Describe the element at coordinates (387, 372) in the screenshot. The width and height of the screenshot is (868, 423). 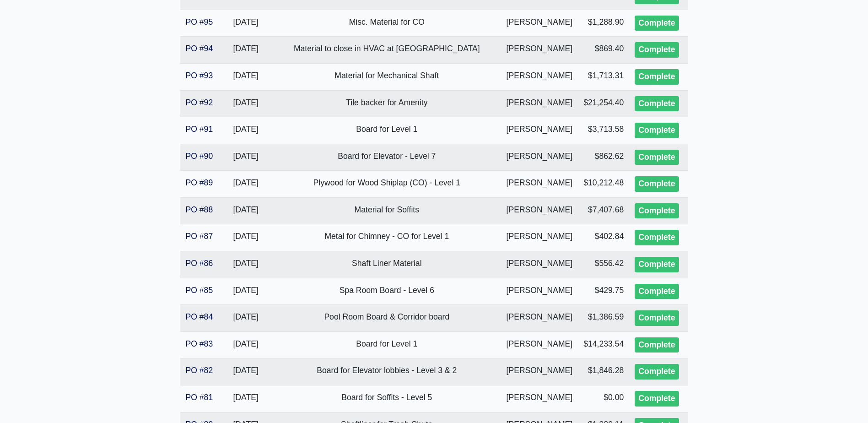
I see `td: Board for Elevator lobbies - Level 3 & 2` at that location.